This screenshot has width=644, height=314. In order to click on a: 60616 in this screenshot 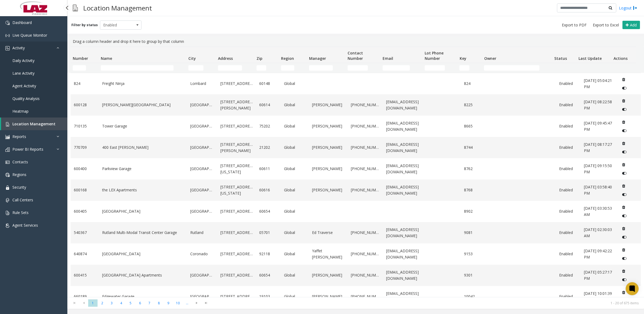, I will do `click(268, 190)`.